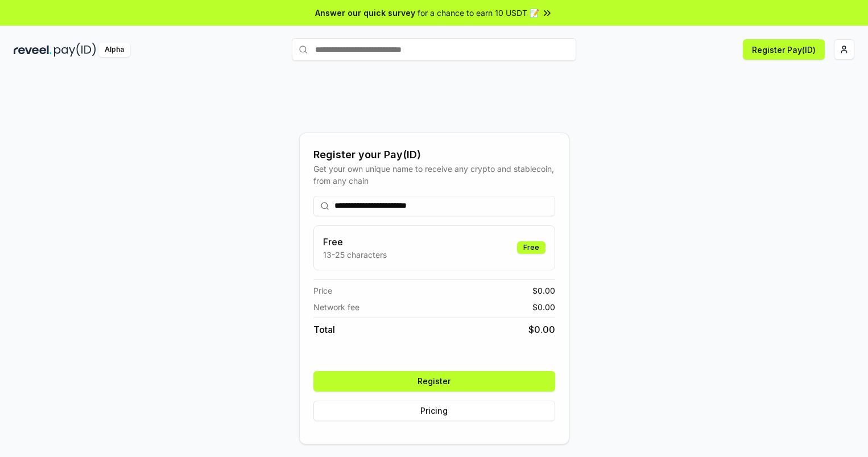 Image resolution: width=868 pixels, height=457 pixels. Describe the element at coordinates (322, 290) in the screenshot. I see `span: Price` at that location.